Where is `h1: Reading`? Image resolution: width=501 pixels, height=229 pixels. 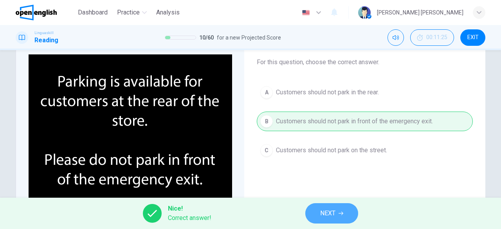 h1: Reading is located at coordinates (46, 40).